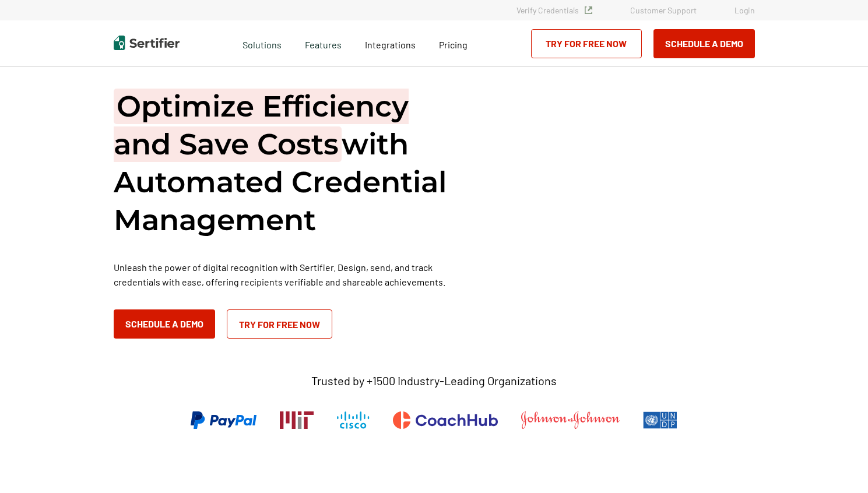 Image resolution: width=868 pixels, height=493 pixels. What do you see at coordinates (445, 420) in the screenshot?
I see `img: CoachHub` at bounding box center [445, 420].